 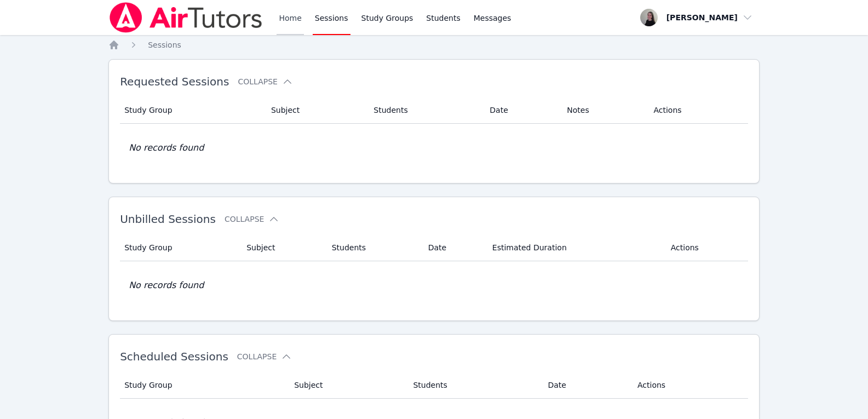 I want to click on span: Requested Sessions, so click(x=174, y=82).